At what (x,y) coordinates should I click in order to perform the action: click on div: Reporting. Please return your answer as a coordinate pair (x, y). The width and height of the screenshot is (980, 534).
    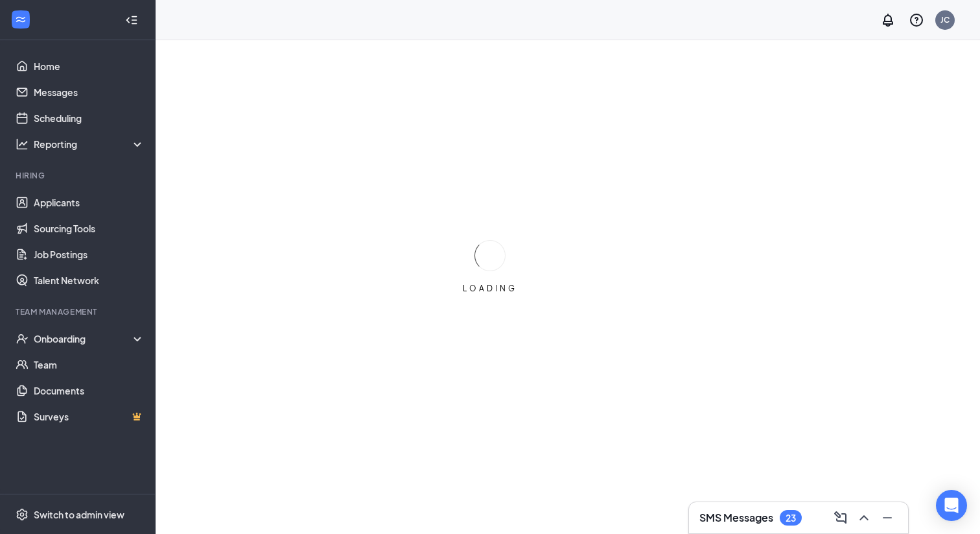
    Looking at the image, I should click on (90, 144).